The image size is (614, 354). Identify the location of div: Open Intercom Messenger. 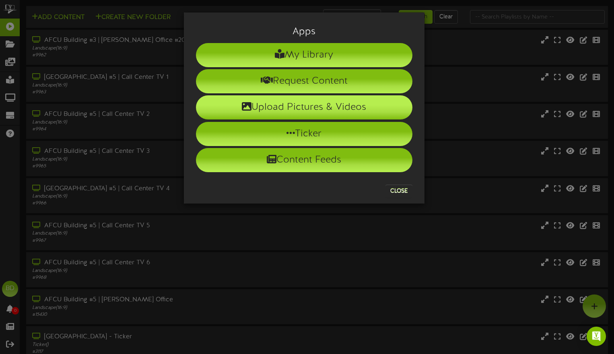
(596, 336).